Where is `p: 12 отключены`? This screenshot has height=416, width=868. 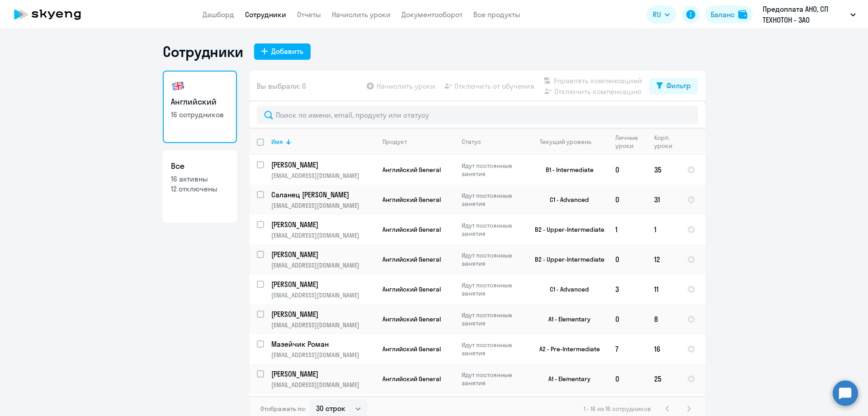
p: 12 отключены is located at coordinates (200, 188).